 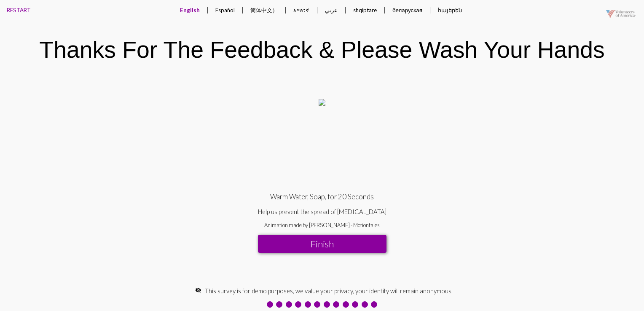 I want to click on div: Warm Water, Soap, for 20 Seconds, so click(x=322, y=197).